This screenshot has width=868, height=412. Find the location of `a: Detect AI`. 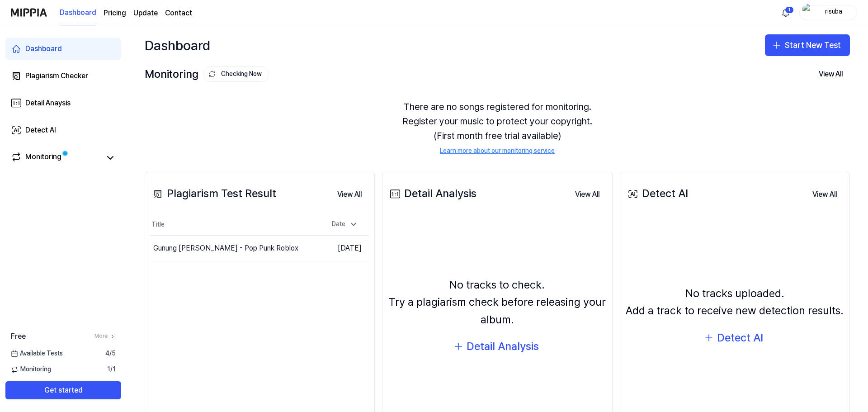

a: Detect AI is located at coordinates (63, 130).